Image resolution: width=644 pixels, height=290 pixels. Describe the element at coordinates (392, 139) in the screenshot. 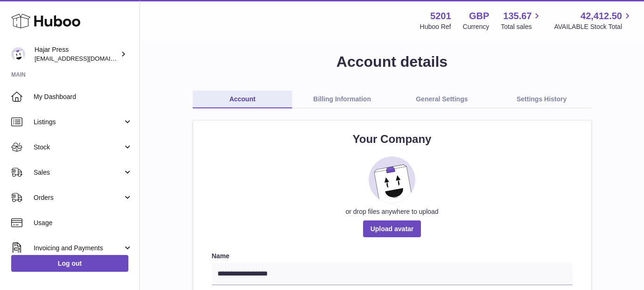

I see `h2: Your Company` at that location.